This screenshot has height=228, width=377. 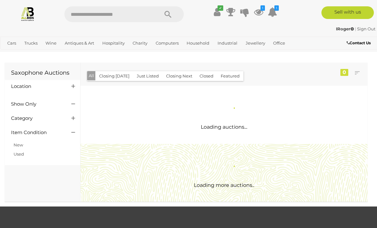 What do you see at coordinates (51, 43) in the screenshot?
I see `a: Wine` at bounding box center [51, 43].